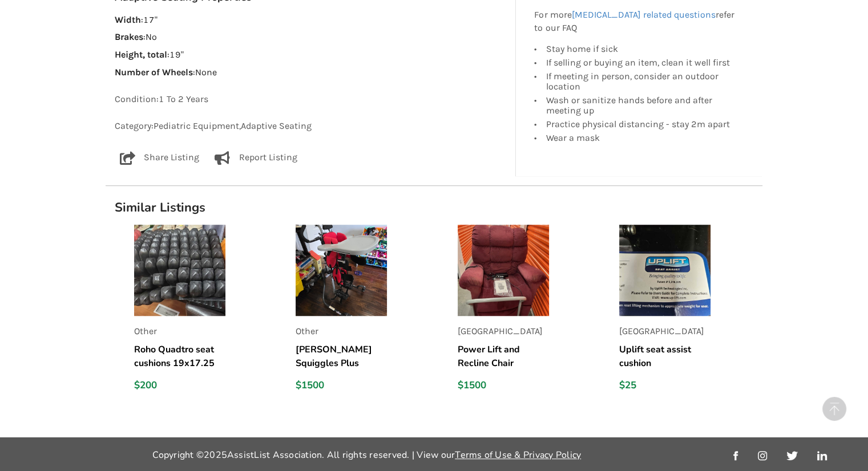 The image size is (868, 471). What do you see at coordinates (642, 106) in the screenshot?
I see `div: Wash or sanitize hands before and after meeting up` at bounding box center [642, 106].